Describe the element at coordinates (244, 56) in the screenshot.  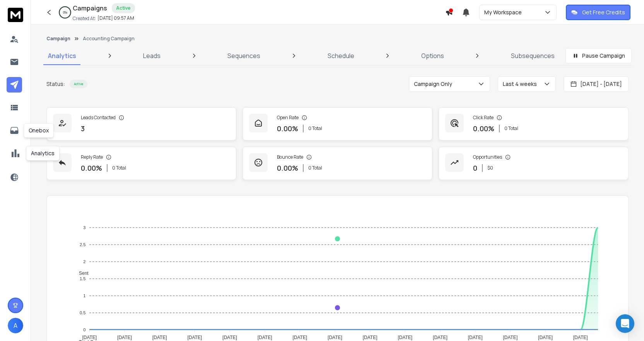
I see `p: Sequences` at that location.